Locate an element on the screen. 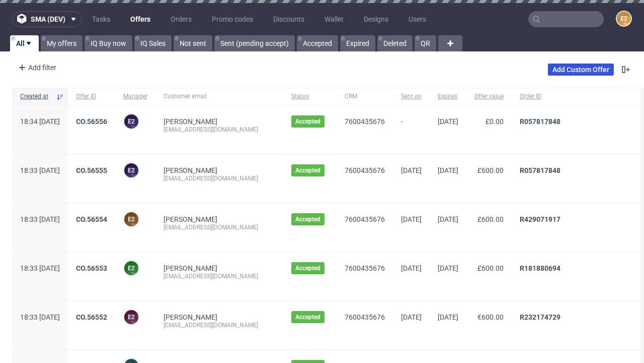 The height and width of the screenshot is (363, 644). a: Wallet is located at coordinates (334, 19).